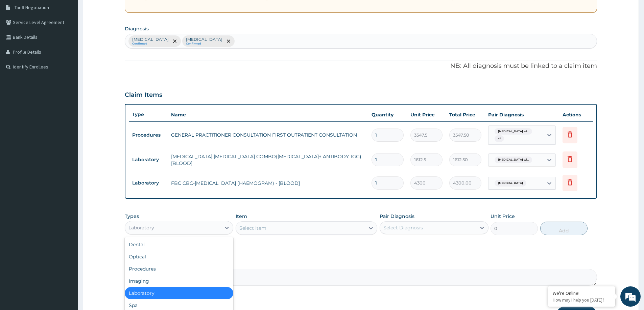 The width and height of the screenshot is (644, 310). I want to click on button: Add, so click(564, 229).